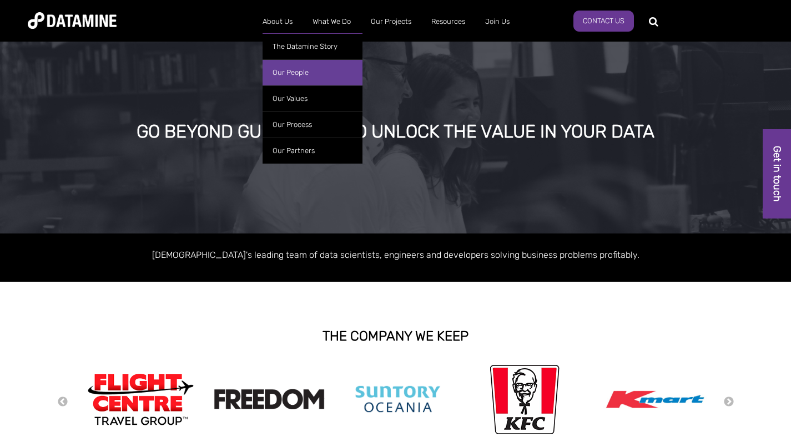 The height and width of the screenshot is (437, 791). What do you see at coordinates (331, 22) in the screenshot?
I see `a: What We Do` at bounding box center [331, 22].